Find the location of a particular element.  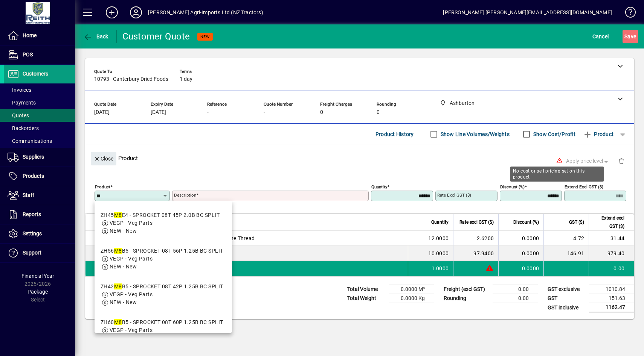

td: GST is located at coordinates (566, 299).